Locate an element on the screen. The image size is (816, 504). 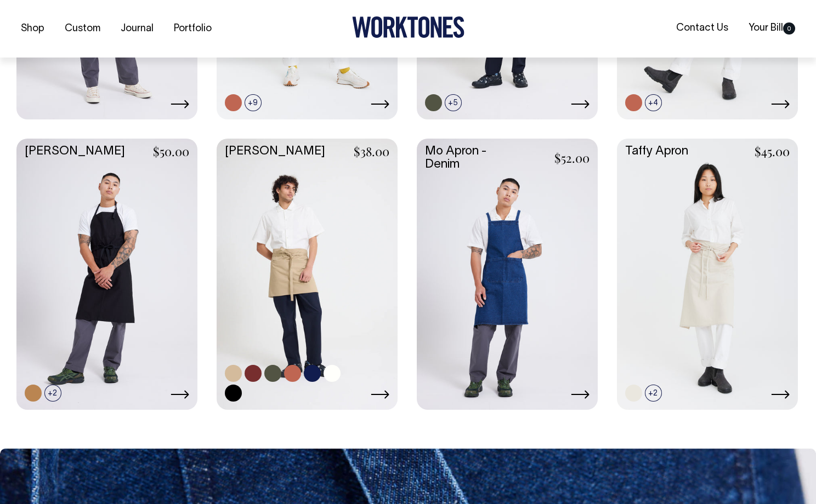
a: Your Bill0 is located at coordinates (772, 28).